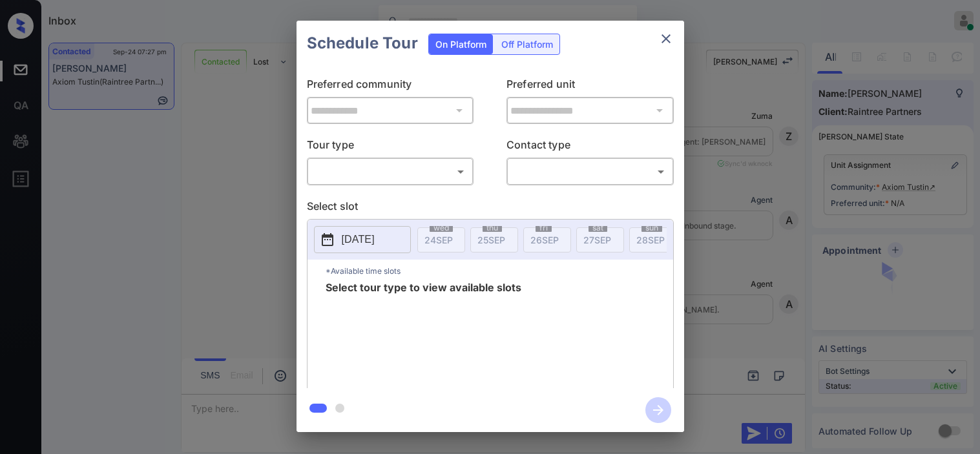 Image resolution: width=980 pixels, height=454 pixels. I want to click on p: Tour type, so click(390, 148).